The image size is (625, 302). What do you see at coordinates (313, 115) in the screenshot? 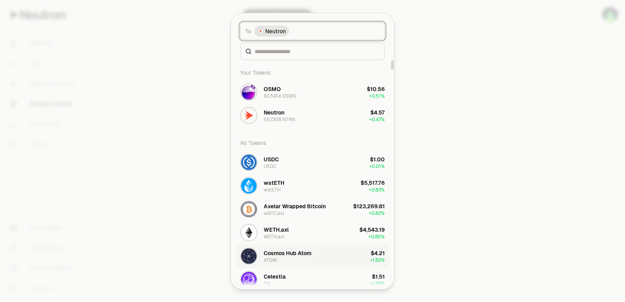
I see `button: NTRN LogoNeutron55.7208 NTRN$4.57+0.47%` at bounding box center [313, 115].